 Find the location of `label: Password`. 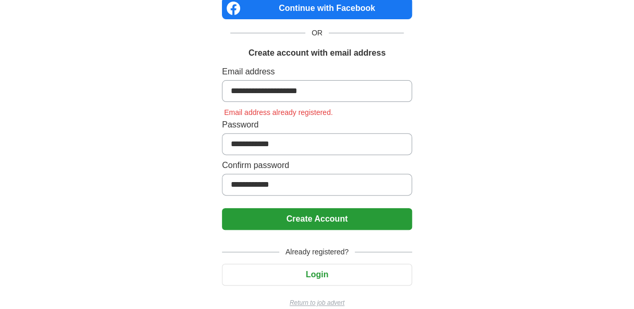

label: Password is located at coordinates (317, 125).